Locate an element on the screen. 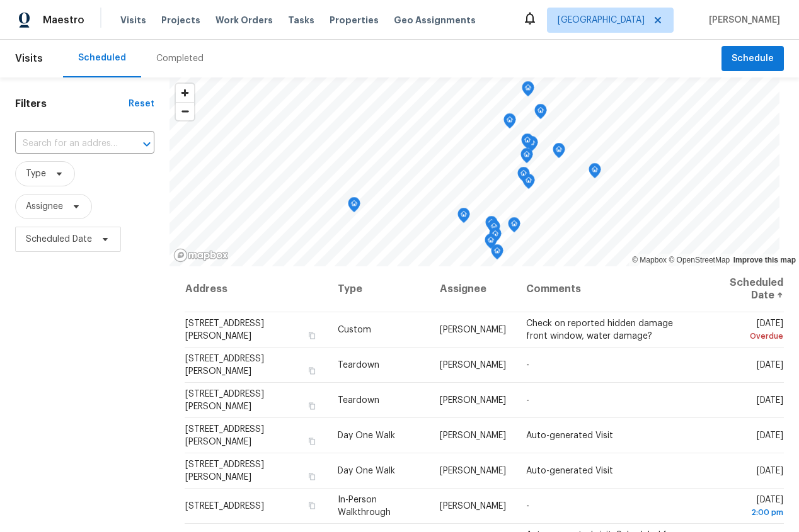 The width and height of the screenshot is (799, 532). span: Zoom in is located at coordinates (185, 92).